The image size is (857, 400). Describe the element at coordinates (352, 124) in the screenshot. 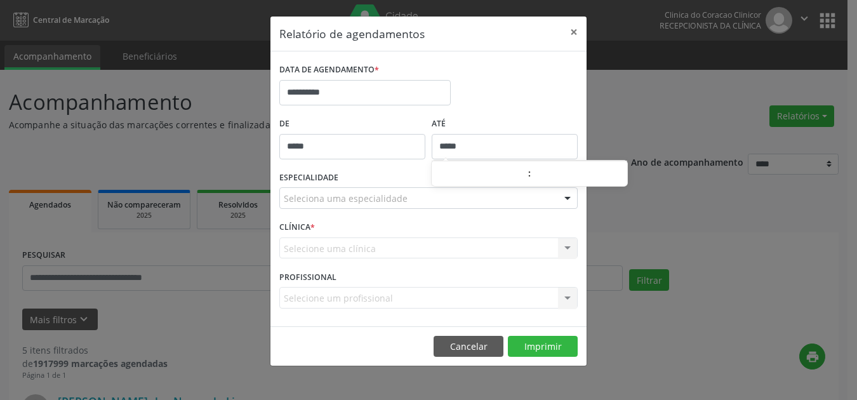

I see `label: De` at that location.